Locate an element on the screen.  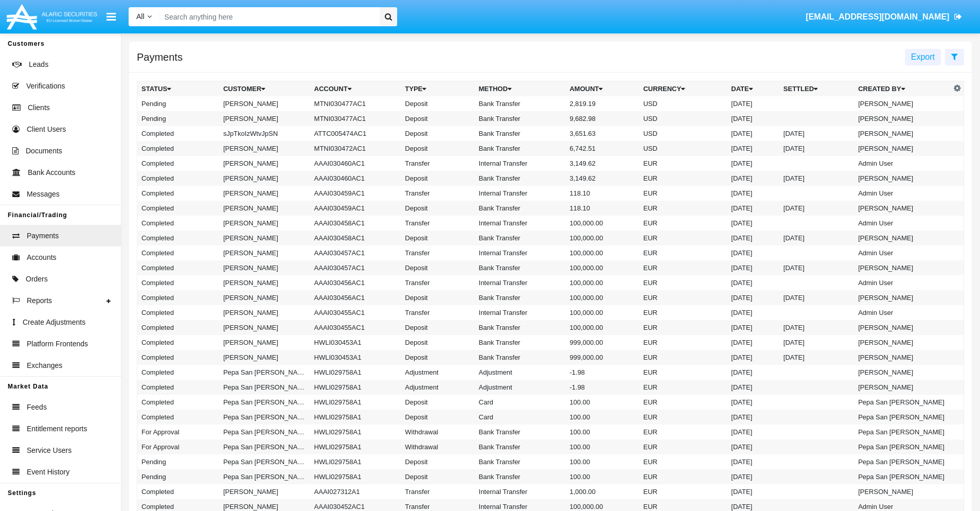
span: Bank Accounts is located at coordinates (51, 173).